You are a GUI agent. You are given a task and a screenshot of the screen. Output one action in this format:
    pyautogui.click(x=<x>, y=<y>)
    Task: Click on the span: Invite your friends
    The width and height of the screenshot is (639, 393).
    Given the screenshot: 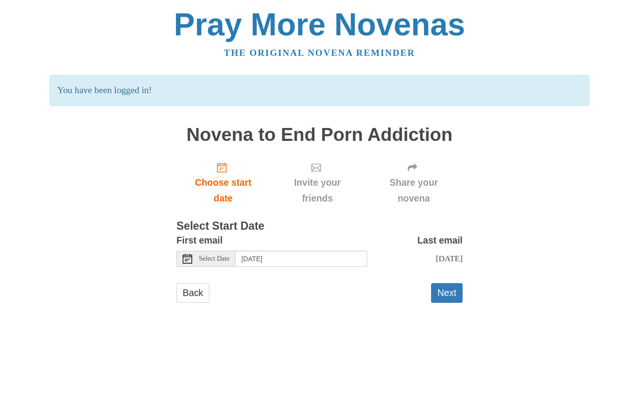 What is the action you would take?
    pyautogui.click(x=317, y=190)
    